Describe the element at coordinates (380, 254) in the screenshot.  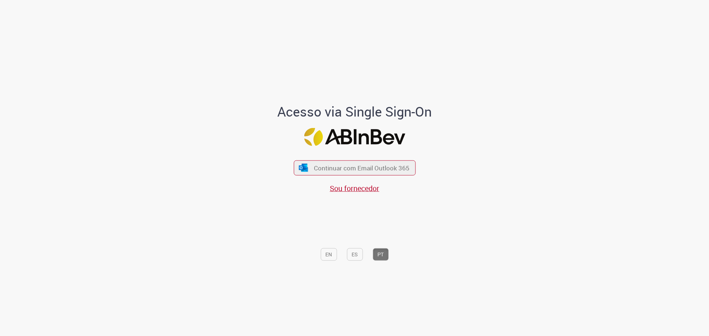
I see `button: PT` at that location.